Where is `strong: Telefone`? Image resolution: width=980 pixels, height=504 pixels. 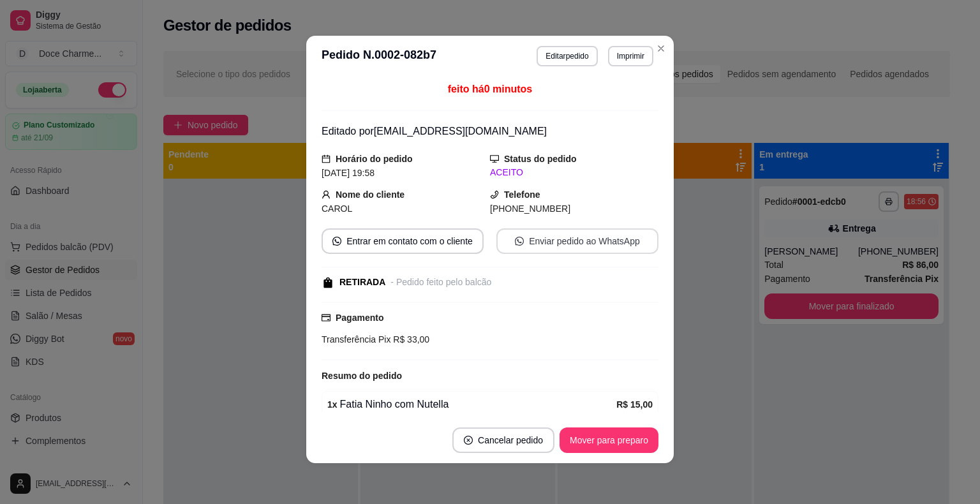 strong: Telefone is located at coordinates (522, 194).